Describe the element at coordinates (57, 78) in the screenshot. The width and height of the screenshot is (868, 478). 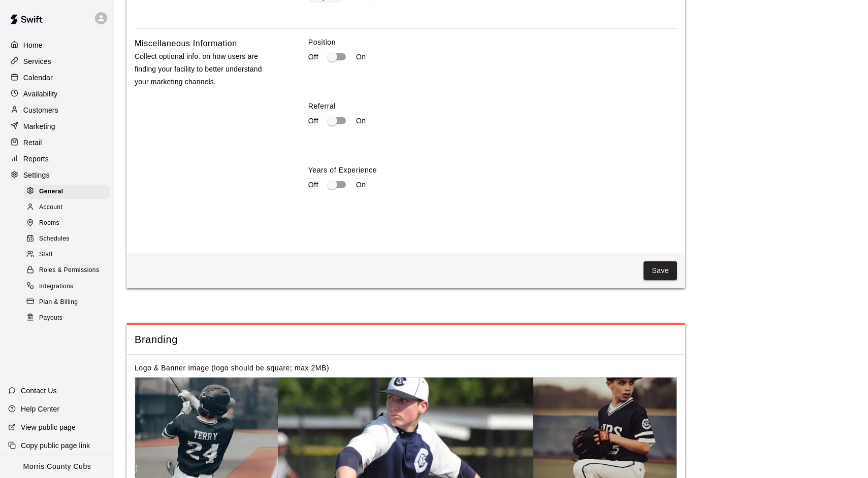
I see `a: Calendar` at that location.